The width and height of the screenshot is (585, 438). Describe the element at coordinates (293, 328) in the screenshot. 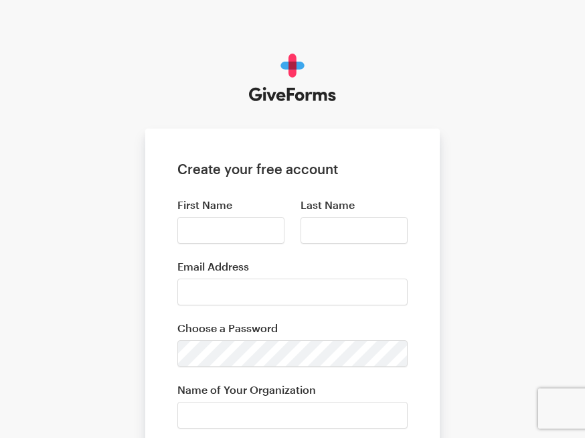

I see `label: Choose a Password` at that location.